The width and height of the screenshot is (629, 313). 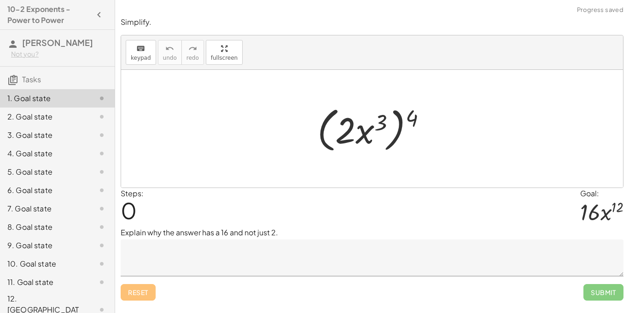 What do you see at coordinates (192, 49) in the screenshot?
I see `i: redo` at bounding box center [192, 49].